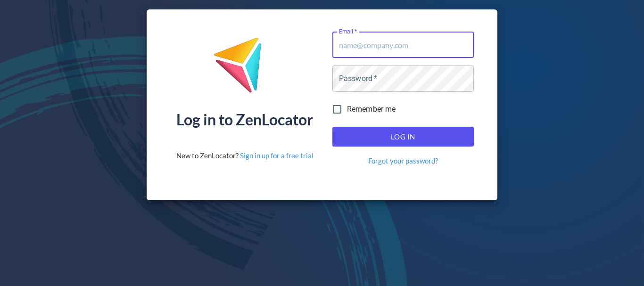 The width and height of the screenshot is (644, 286). Describe the element at coordinates (403, 136) in the screenshot. I see `span: Log In` at that location.